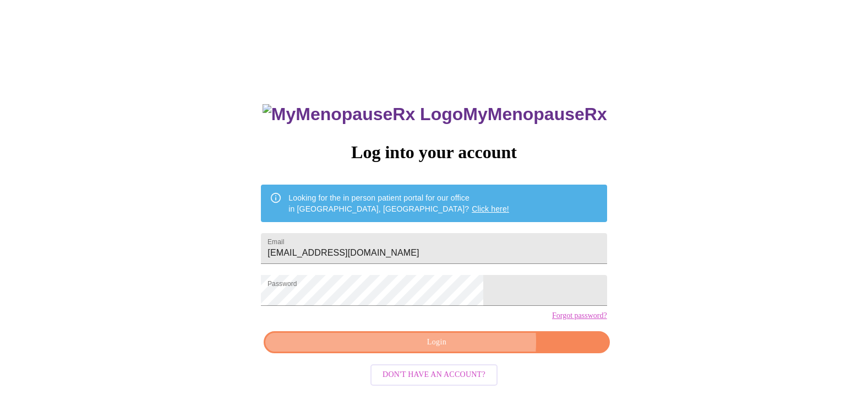 The height and width of the screenshot is (410, 868). What do you see at coordinates (363, 114) in the screenshot?
I see `img: MyMenopauseRx Logo` at bounding box center [363, 114].